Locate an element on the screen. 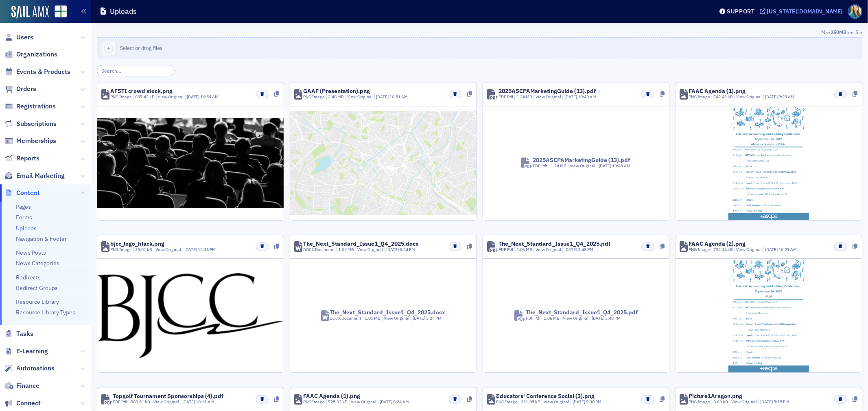  a: Organizations is located at coordinates (31, 55).